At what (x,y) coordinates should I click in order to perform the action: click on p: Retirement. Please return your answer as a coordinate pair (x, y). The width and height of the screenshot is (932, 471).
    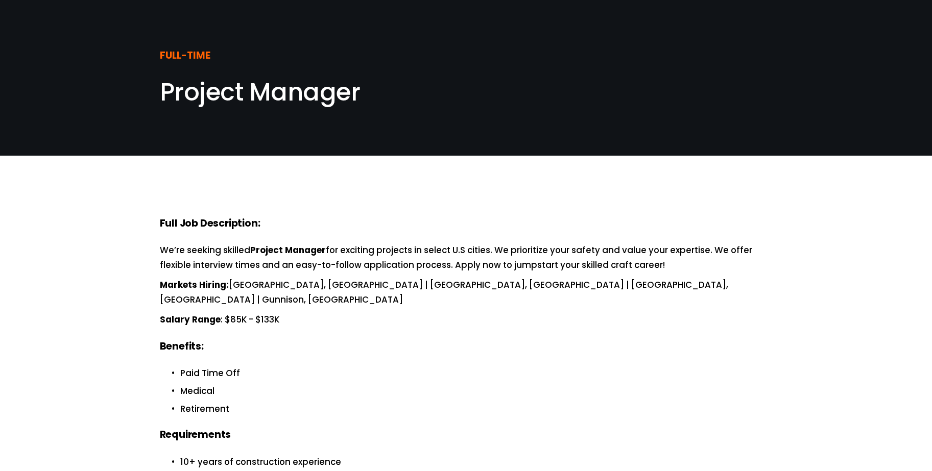
    Looking at the image, I should click on (476, 409).